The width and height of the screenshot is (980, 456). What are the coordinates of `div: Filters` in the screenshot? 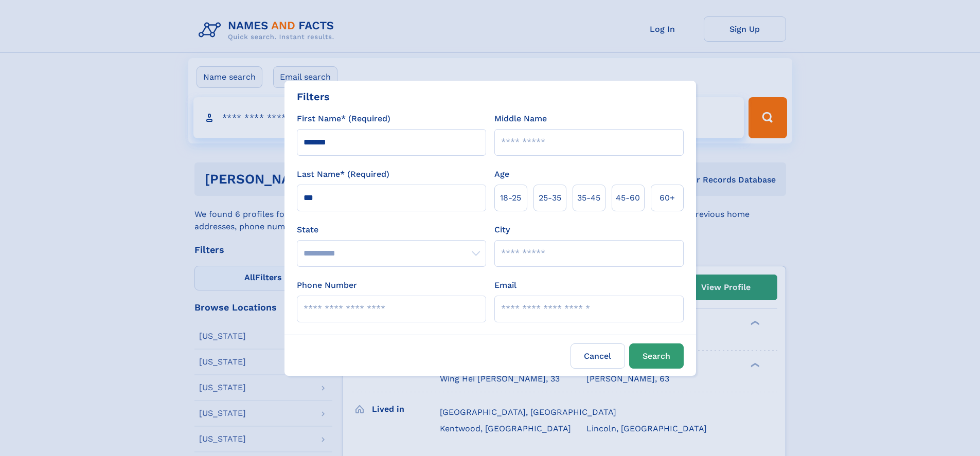 It's located at (313, 96).